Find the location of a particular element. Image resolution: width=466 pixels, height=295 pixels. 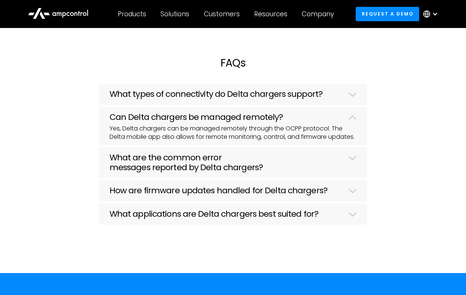

div: Solutions is located at coordinates (175, 14).